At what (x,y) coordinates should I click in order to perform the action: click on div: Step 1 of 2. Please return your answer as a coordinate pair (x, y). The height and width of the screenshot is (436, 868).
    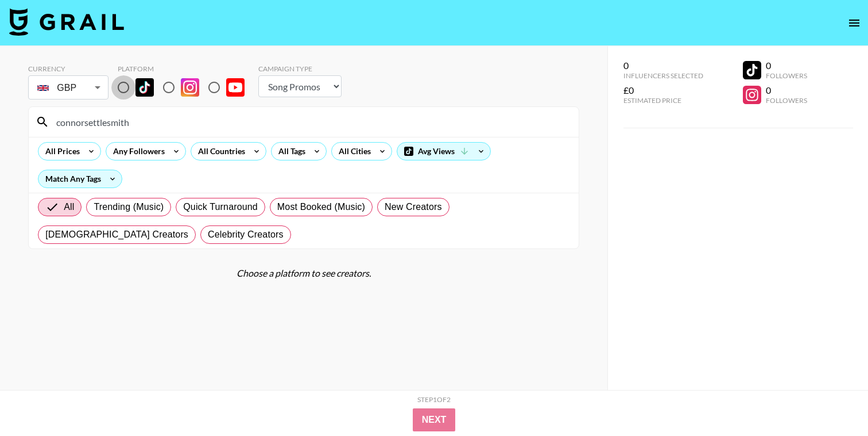
    Looking at the image, I should click on (434, 399).